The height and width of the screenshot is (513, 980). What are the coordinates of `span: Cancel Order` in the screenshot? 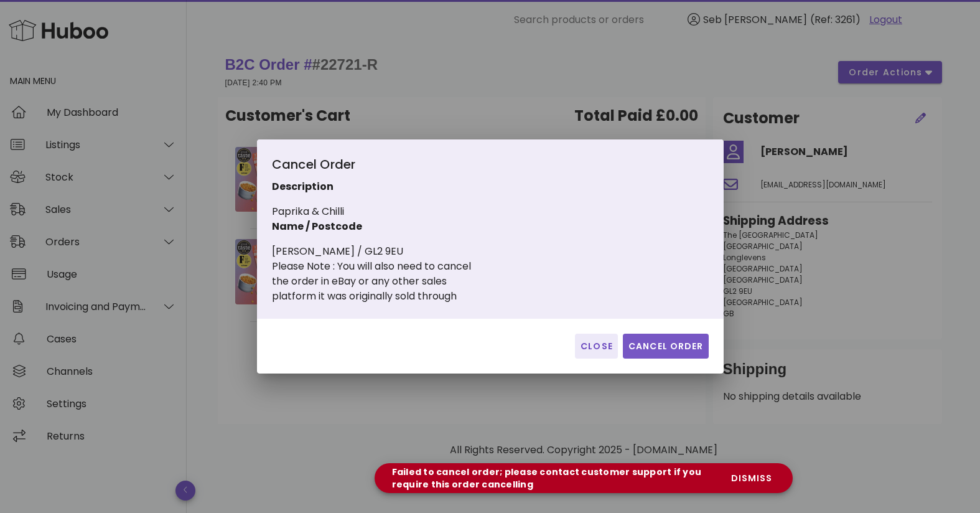 It's located at (666, 346).